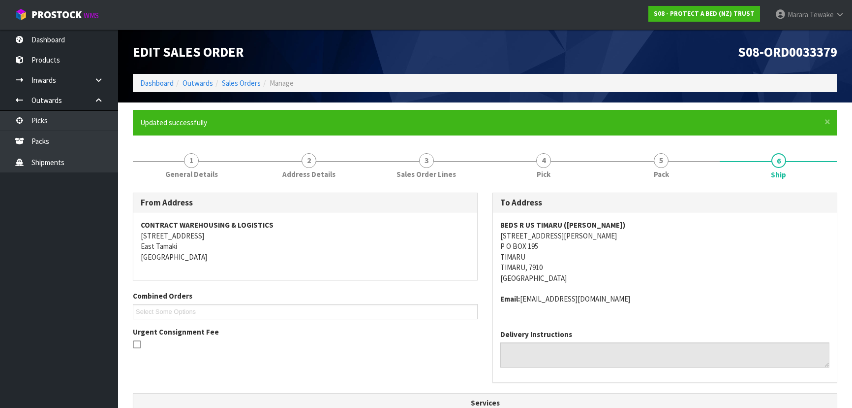  I want to click on span: 4, so click(544, 160).